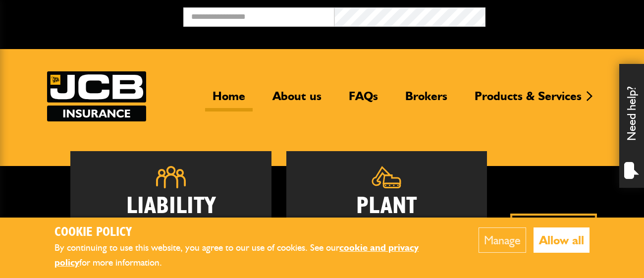 This screenshot has height=278, width=644. What do you see at coordinates (502, 239) in the screenshot?
I see `button: Manage` at bounding box center [502, 239].